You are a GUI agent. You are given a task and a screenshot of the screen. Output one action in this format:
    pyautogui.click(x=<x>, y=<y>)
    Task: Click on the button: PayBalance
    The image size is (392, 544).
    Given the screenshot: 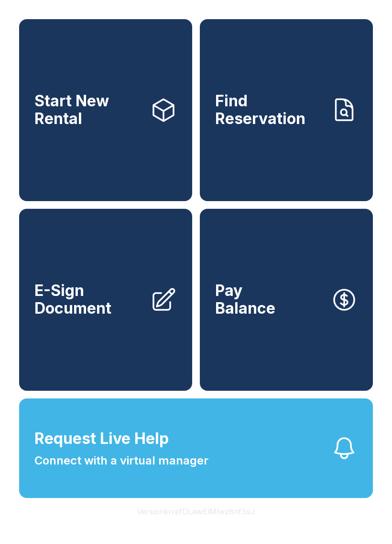 What is the action you would take?
    pyautogui.click(x=287, y=300)
    